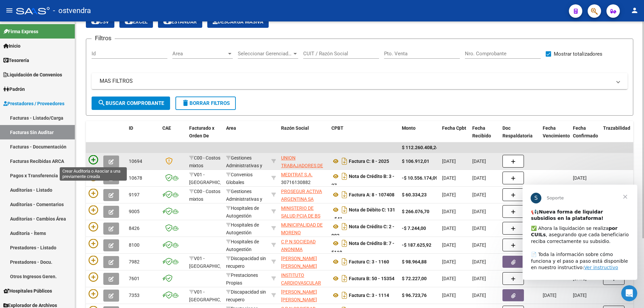  Describe the element at coordinates (167, 128) in the screenshot. I see `span: CAE` at that location.